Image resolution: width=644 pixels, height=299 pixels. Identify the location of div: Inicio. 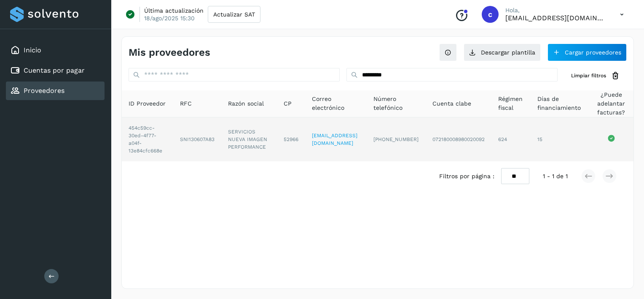
(55, 50).